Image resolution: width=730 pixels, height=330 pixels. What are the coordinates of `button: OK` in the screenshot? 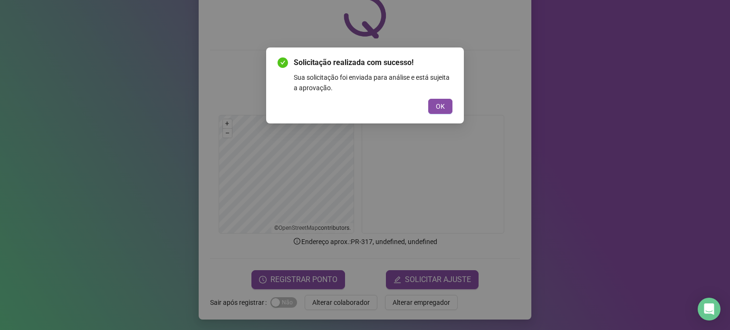 It's located at (440, 106).